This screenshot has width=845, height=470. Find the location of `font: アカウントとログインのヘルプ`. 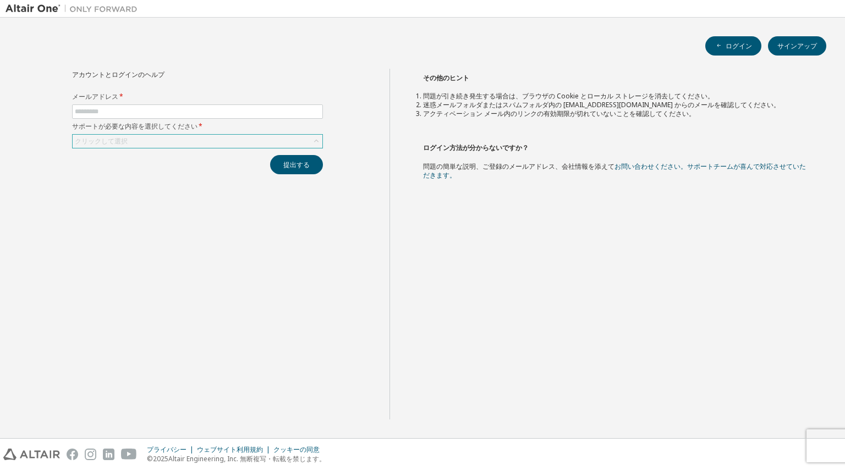

font: アカウントとログインのヘルプ is located at coordinates (118, 74).